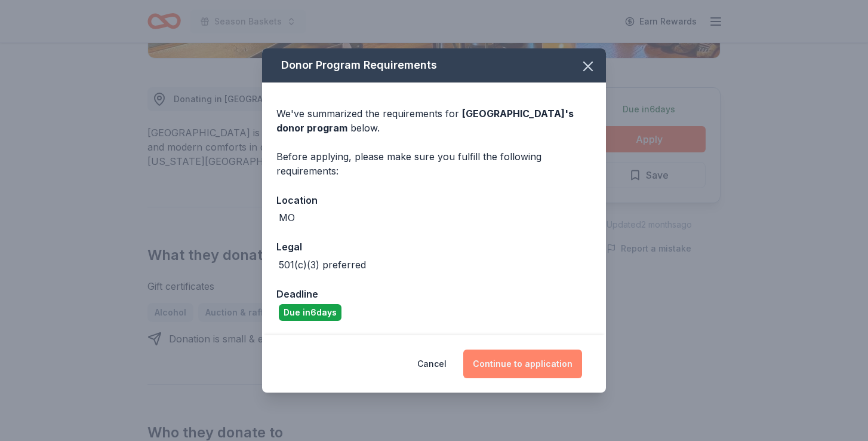 This screenshot has width=868, height=441. Describe the element at coordinates (434, 294) in the screenshot. I see `div: Deadline` at that location.